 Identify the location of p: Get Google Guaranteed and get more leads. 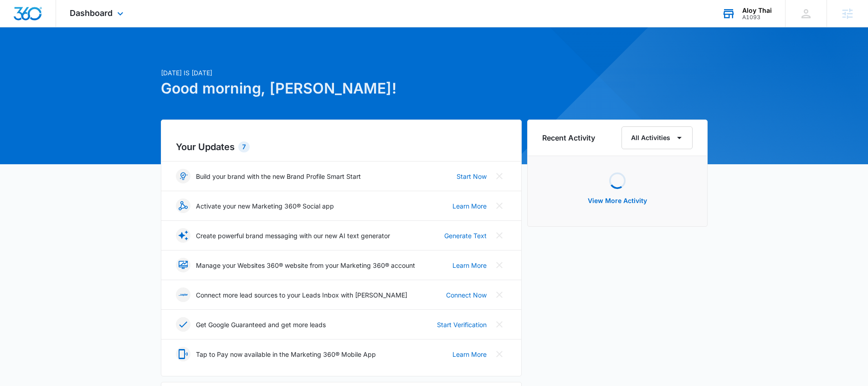
(260, 324).